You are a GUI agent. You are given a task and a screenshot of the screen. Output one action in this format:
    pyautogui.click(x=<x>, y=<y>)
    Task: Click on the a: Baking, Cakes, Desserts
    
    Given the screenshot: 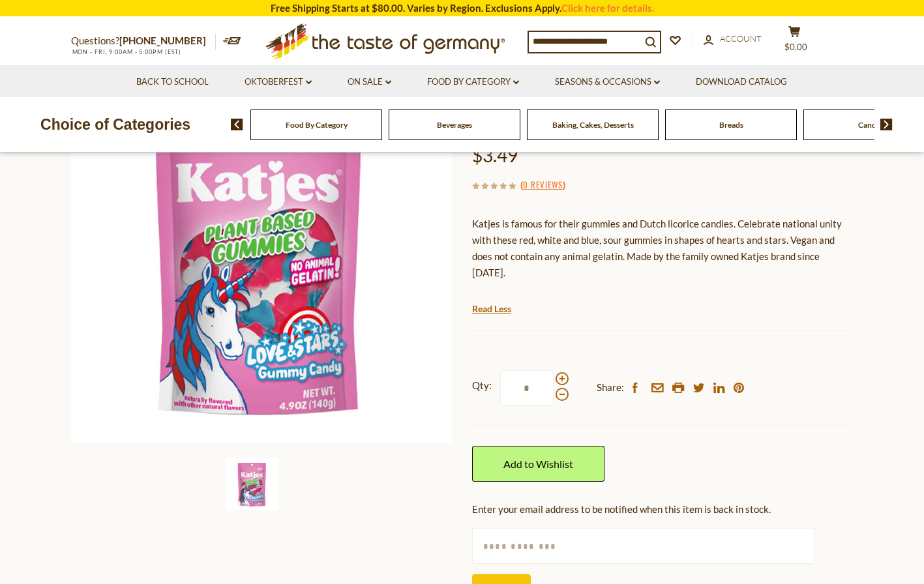 What is the action you would take?
    pyautogui.click(x=593, y=125)
    